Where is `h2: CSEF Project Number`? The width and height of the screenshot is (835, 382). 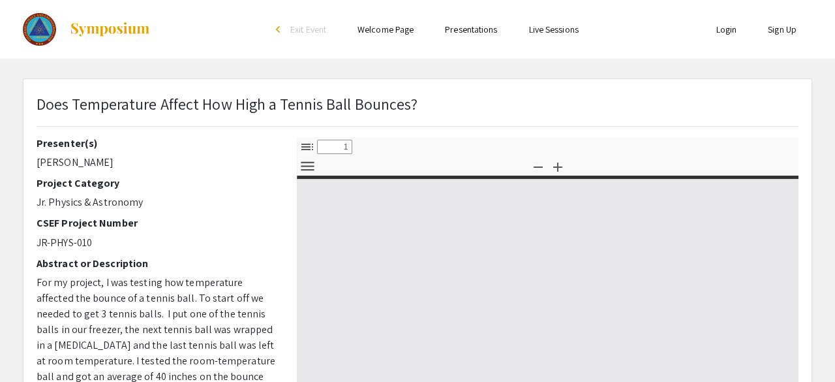 h2: CSEF Project Number is located at coordinates (157, 223).